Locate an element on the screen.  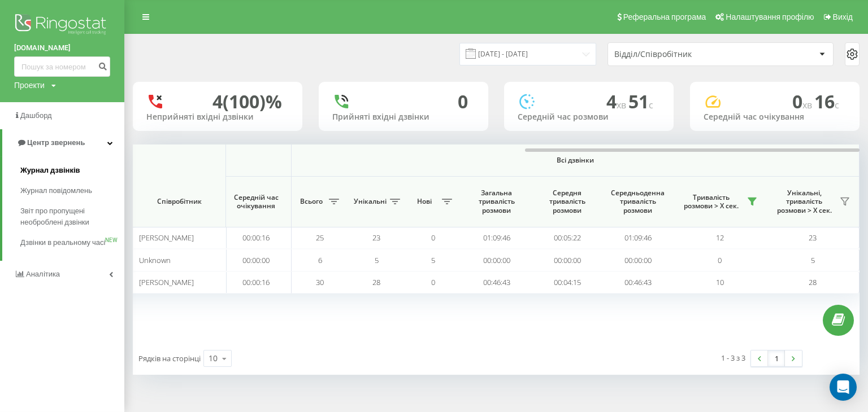
input: Пошук за номером is located at coordinates (62, 67).